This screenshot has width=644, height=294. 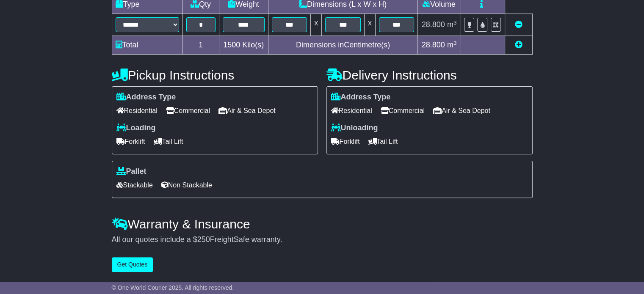 What do you see at coordinates (173, 288) in the screenshot?
I see `span: © One World Courier 2025. All rights reserved.` at bounding box center [173, 288].